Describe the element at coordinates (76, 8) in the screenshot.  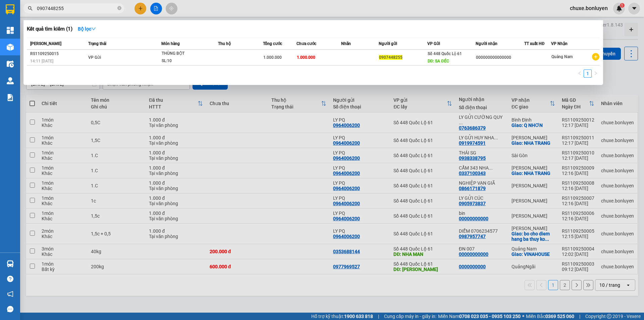
I see `input: Tìm tên, số ĐT hoặc mã đơn` at that location.